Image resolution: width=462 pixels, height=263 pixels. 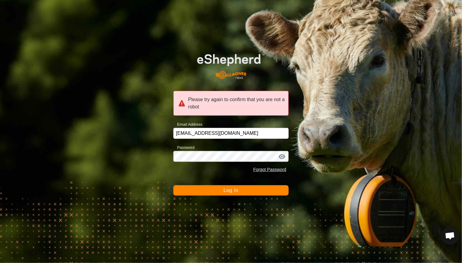 I want to click on div: Open chat, so click(x=450, y=235).